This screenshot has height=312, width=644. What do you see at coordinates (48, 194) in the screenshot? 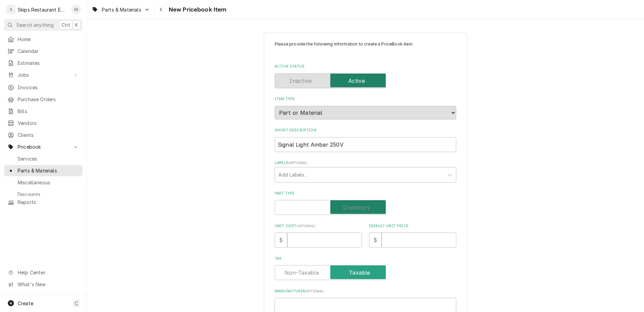
I see `span: Discounts` at bounding box center [48, 194].